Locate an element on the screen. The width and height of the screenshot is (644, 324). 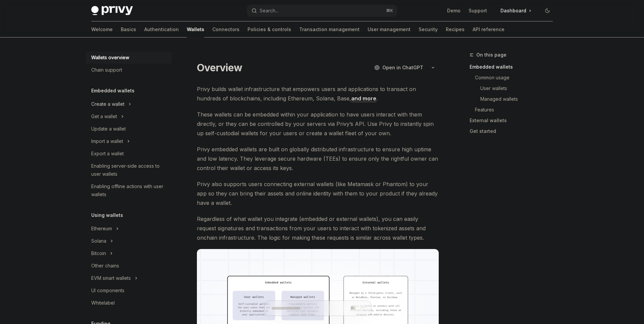
a: Authentication is located at coordinates (161, 29).